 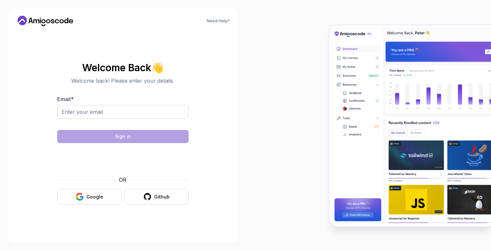 What do you see at coordinates (45, 21) in the screenshot?
I see `a: Home link` at bounding box center [45, 21].